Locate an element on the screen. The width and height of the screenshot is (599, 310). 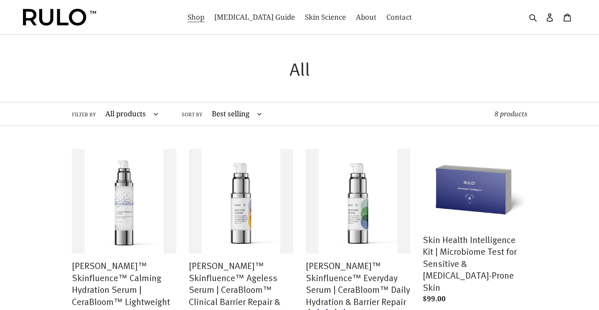
img: Rulo™ Skin is located at coordinates (59, 17).